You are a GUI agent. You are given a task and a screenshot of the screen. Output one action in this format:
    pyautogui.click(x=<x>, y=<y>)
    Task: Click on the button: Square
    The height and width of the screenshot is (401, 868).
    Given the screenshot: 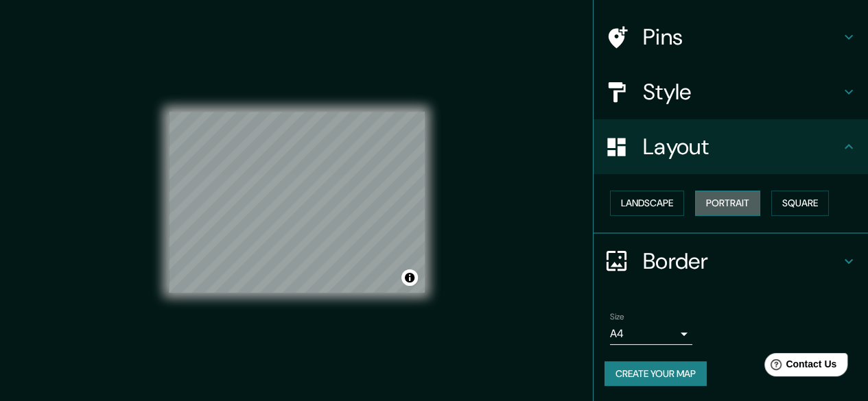 What is the action you would take?
    pyautogui.click(x=800, y=203)
    